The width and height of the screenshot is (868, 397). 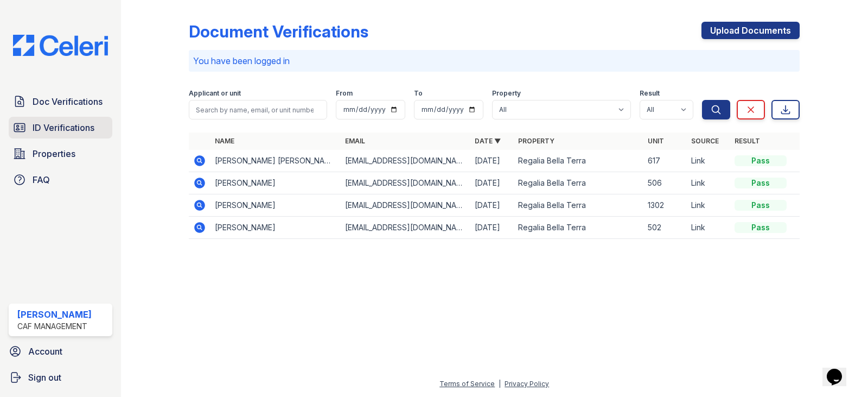 What do you see at coordinates (418, 93) in the screenshot?
I see `label: To` at bounding box center [418, 93].